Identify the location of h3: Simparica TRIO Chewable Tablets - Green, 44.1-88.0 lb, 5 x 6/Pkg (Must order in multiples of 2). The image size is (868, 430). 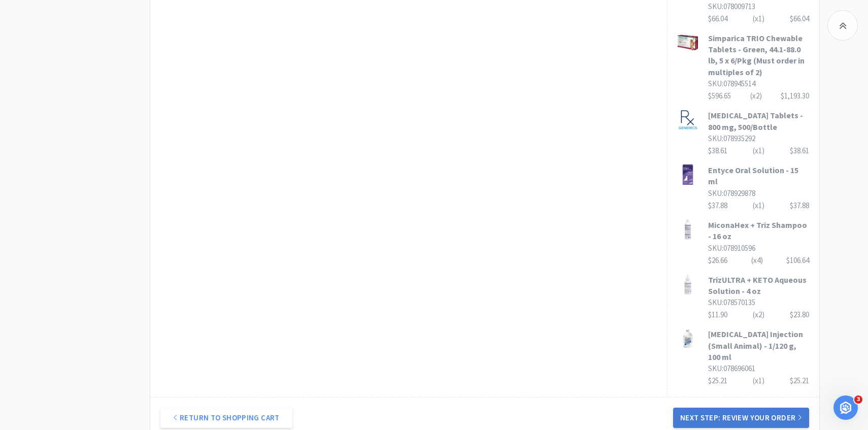
(758, 55).